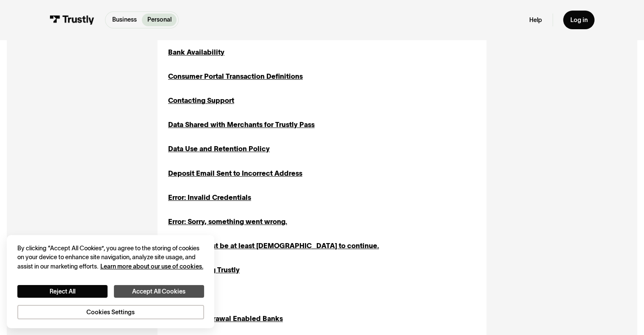 The width and height of the screenshot is (644, 335). I want to click on div: Bank Availability, so click(196, 52).